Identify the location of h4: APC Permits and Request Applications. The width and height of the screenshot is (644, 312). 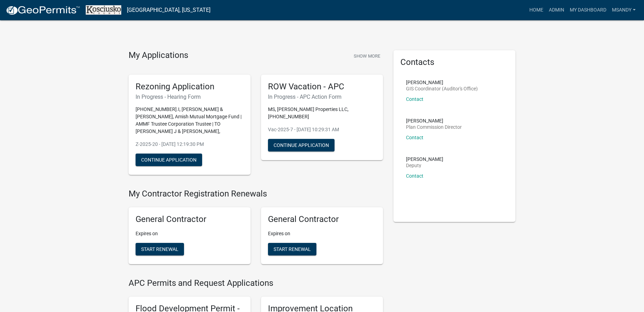
(256, 283).